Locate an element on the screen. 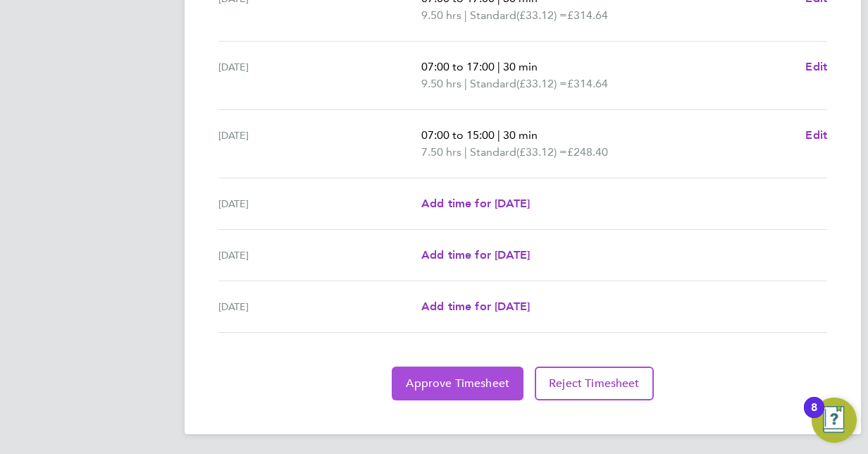 The image size is (868, 454). span: 07:00 to 15:00 is located at coordinates (458, 135).